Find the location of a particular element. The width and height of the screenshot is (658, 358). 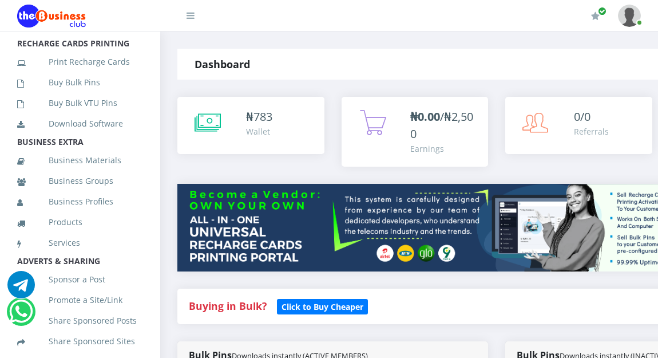

span: 0/0 is located at coordinates (582, 116).